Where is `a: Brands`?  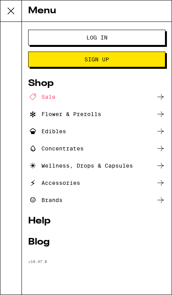 a: Brands is located at coordinates (97, 200).